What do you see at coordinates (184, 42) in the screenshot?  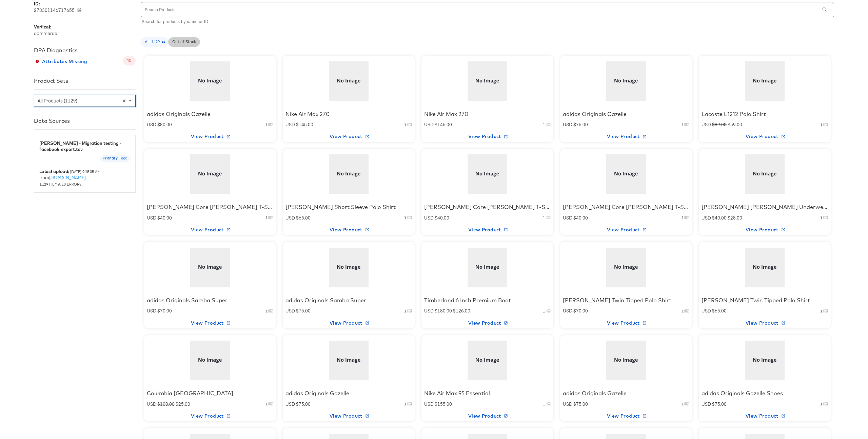 I see `span: Out of Stock` at bounding box center [184, 42].